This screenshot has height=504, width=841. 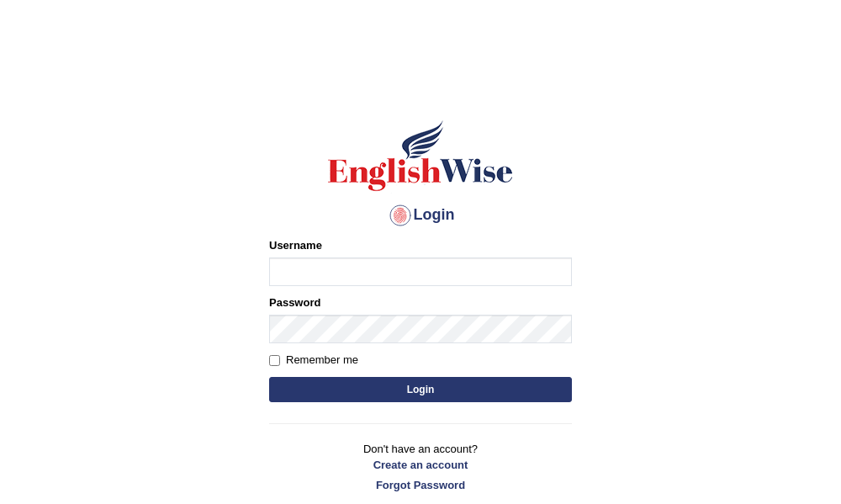 I want to click on p: Don't have an account?, so click(x=420, y=467).